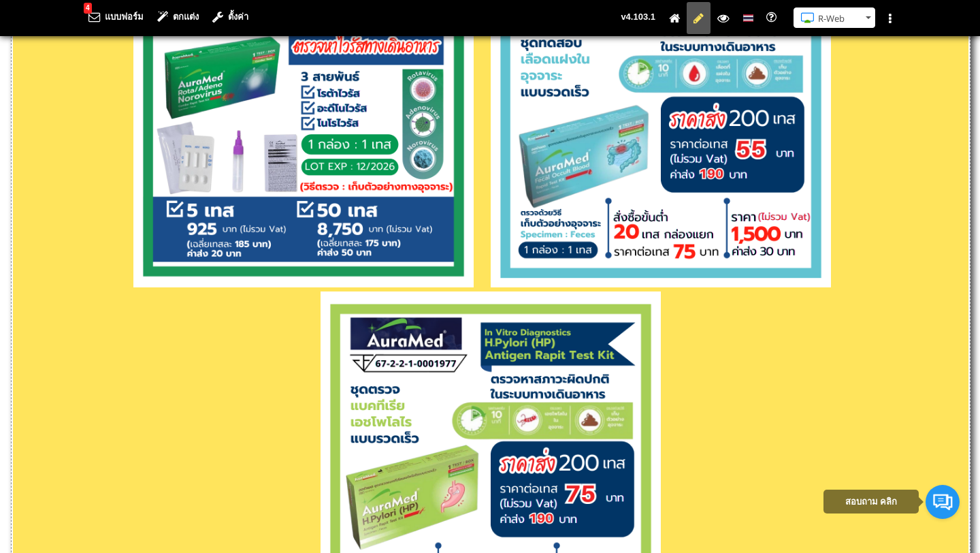 This screenshot has height=553, width=980. What do you see at coordinates (230, 16) in the screenshot?
I see `a: ตั้งค่า` at bounding box center [230, 16].